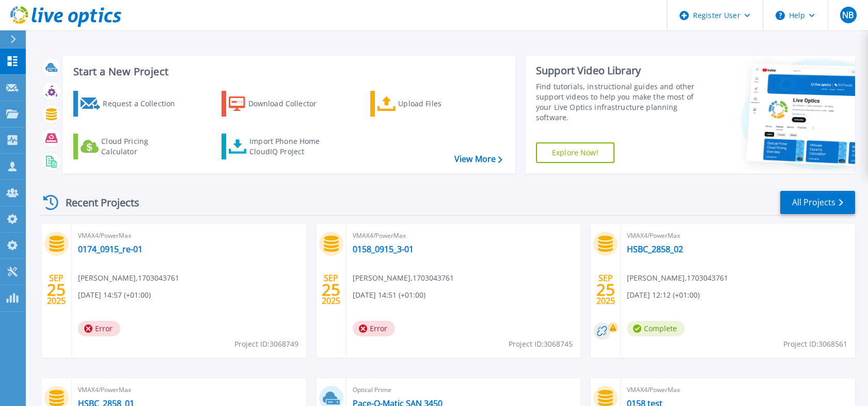 The width and height of the screenshot is (868, 406). What do you see at coordinates (144, 104) in the screenshot?
I see `div: Request a Collection` at bounding box center [144, 104].